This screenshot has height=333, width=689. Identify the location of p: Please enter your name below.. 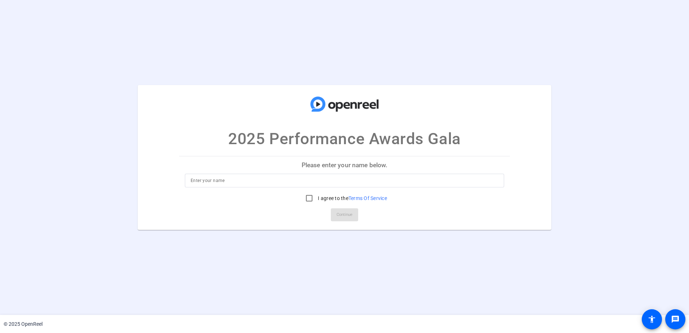
(344, 165).